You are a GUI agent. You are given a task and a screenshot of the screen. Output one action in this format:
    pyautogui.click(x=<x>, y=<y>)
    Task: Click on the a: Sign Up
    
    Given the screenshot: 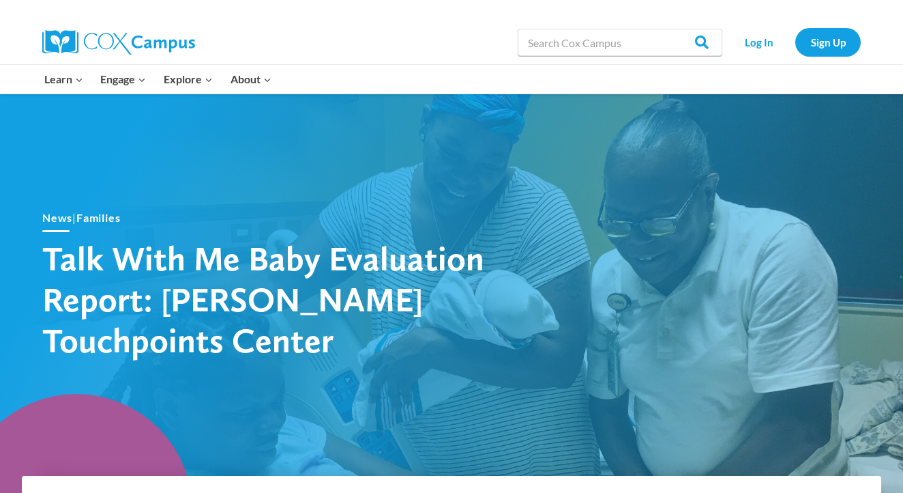 What is the action you would take?
    pyautogui.click(x=828, y=42)
    